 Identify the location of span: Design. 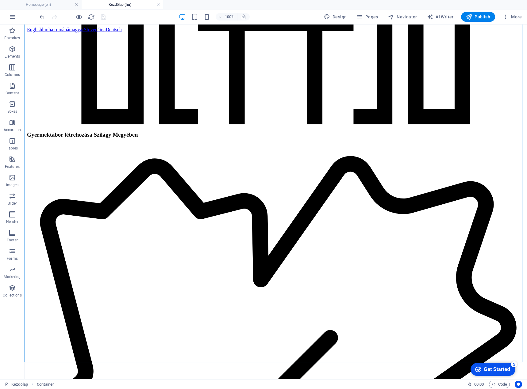
(335, 17).